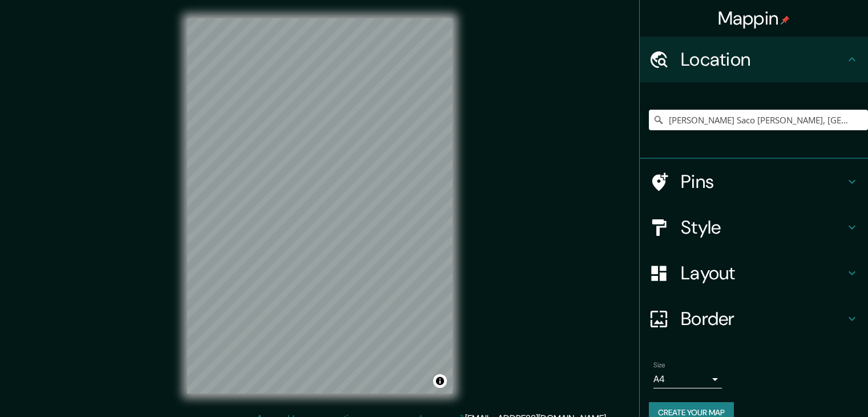  What do you see at coordinates (785, 20) in the screenshot?
I see `img: pin-icon.png` at bounding box center [785, 20].